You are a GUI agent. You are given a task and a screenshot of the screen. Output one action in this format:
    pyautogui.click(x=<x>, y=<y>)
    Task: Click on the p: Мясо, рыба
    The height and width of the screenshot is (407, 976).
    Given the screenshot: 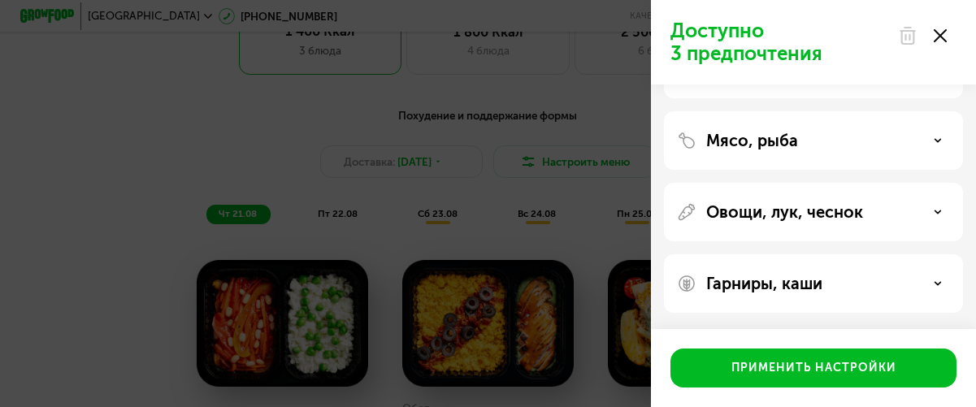 What is the action you would take?
    pyautogui.click(x=751, y=141)
    